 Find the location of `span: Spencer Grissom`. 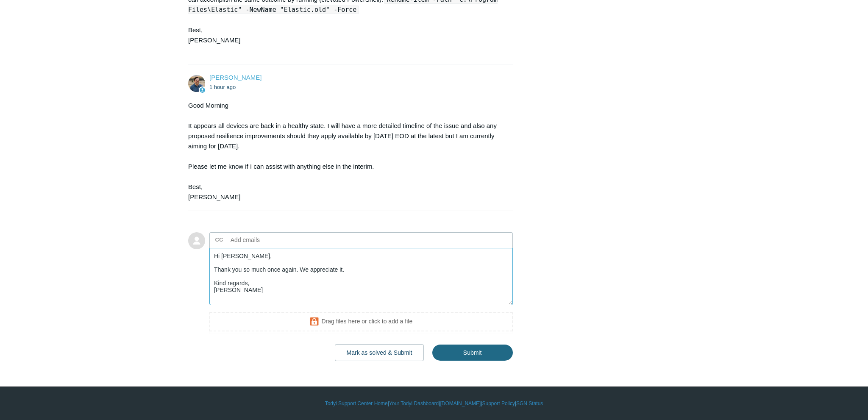

span: Spencer Grissom is located at coordinates (235, 77).